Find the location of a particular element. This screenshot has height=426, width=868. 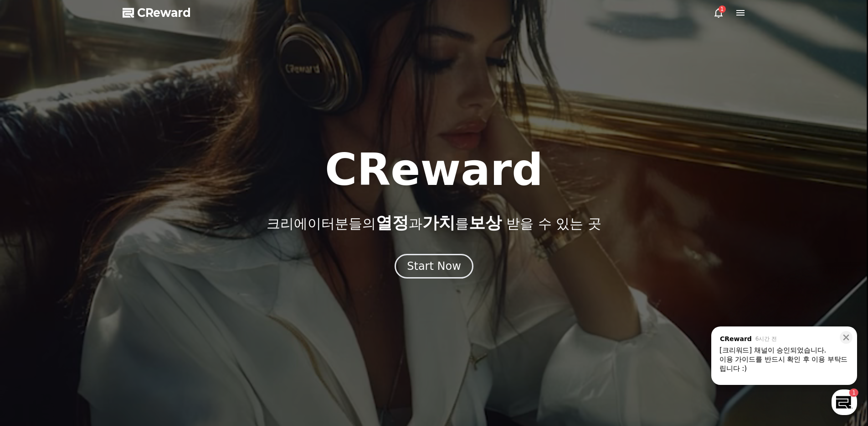

a: CReward is located at coordinates (156, 13).